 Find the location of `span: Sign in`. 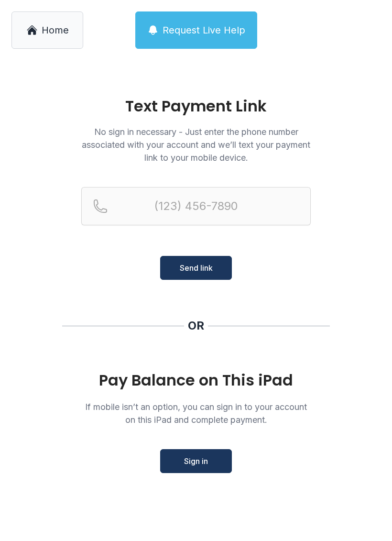

span: Sign in is located at coordinates (196, 461).